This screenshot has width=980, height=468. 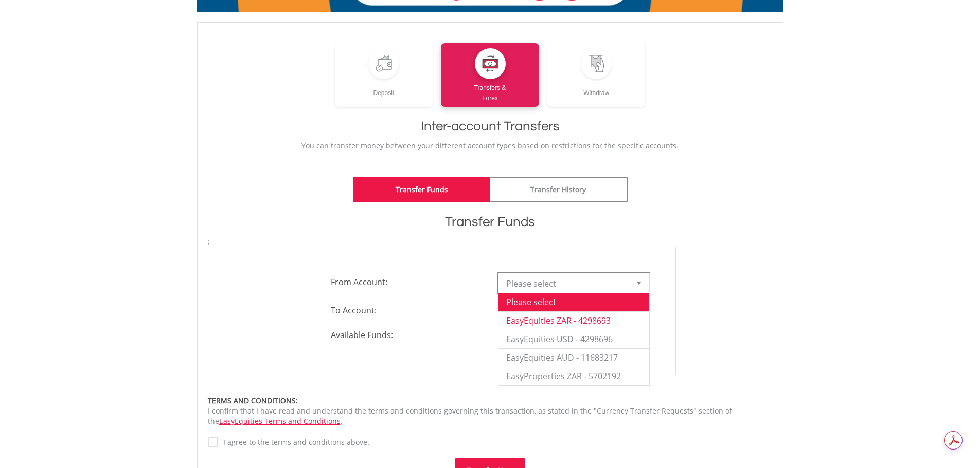 I want to click on div: Transfers & Forex, so click(x=490, y=91).